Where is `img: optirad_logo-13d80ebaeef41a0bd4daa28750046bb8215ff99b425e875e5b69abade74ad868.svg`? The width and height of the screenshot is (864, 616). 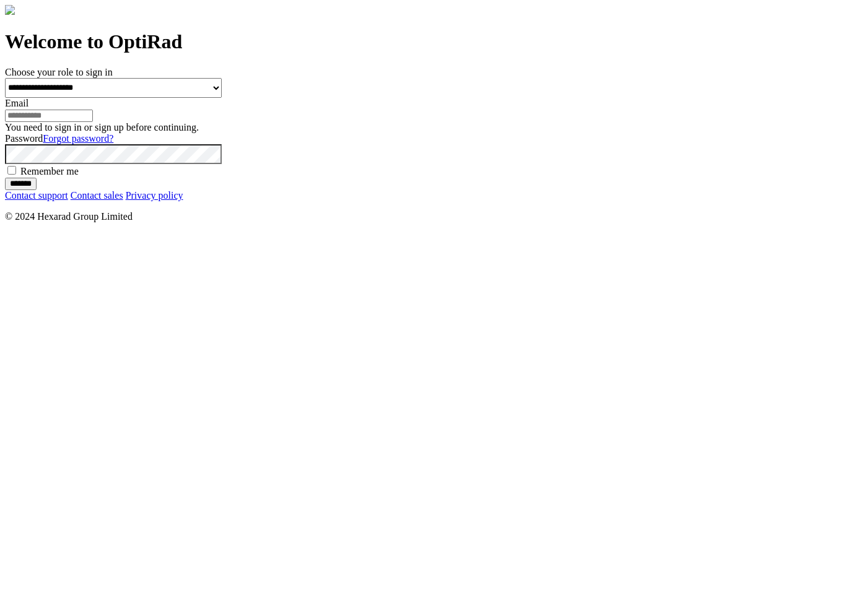
img: optirad_logo-13d80ebaeef41a0bd4daa28750046bb8215ff99b425e875e5b69abade74ad868.svg is located at coordinates (10, 10).